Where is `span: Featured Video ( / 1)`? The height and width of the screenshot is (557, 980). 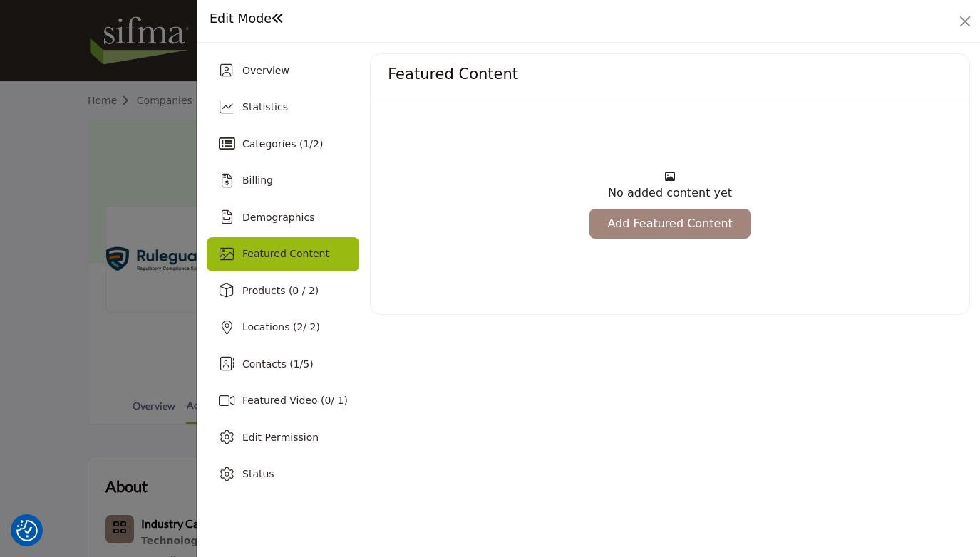 span: Featured Video ( / 1) is located at coordinates (295, 400).